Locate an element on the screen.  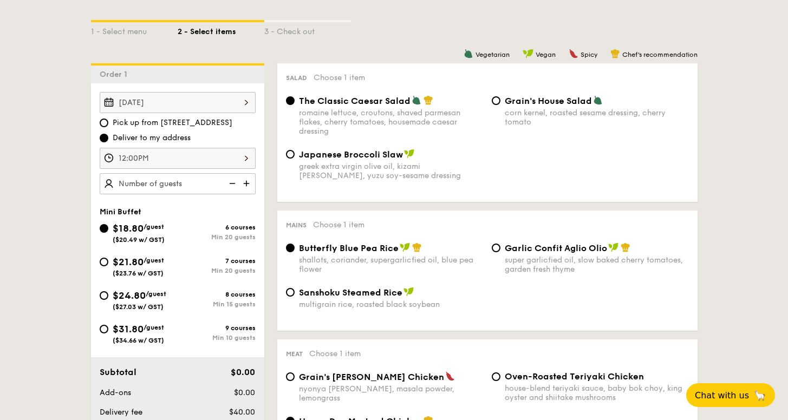
input: $31.80/guest($34.66 w/ GST)9 coursesMin 10 guests is located at coordinates (104, 329).